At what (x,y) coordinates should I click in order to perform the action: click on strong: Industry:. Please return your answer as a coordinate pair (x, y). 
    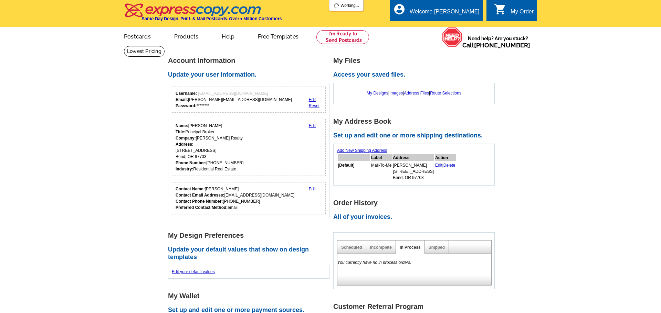
    Looking at the image, I should click on (184, 169).